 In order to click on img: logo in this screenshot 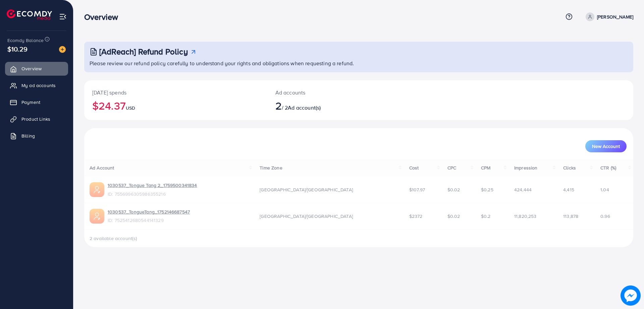, I will do `click(29, 15)`.